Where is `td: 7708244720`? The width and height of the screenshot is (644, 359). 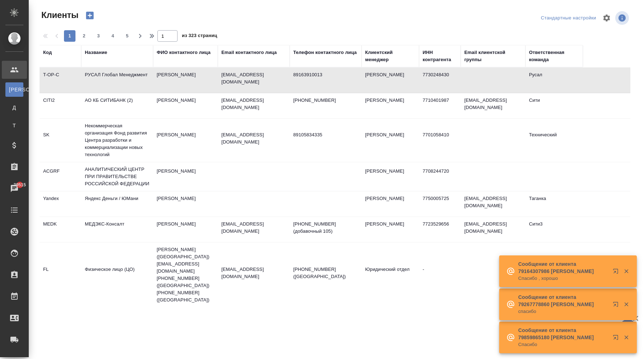
td: 7708244720 is located at coordinates (440, 177).